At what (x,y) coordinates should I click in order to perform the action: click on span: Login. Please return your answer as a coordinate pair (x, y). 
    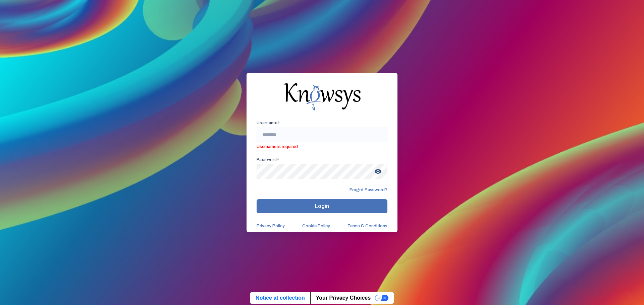
    Looking at the image, I should click on (322, 206).